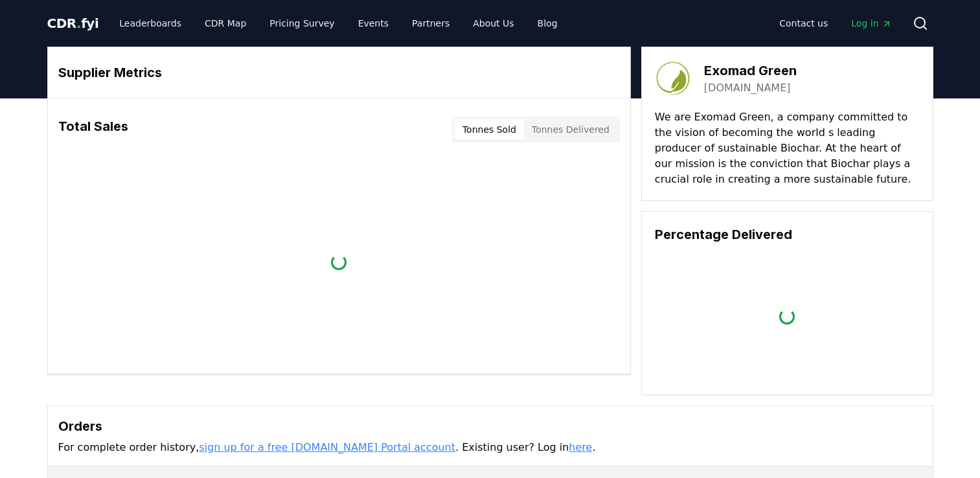 The width and height of the screenshot is (980, 478). I want to click on p: We are Exomad Green, a company committed to the vision of becoming the world s leading producer o..., so click(787, 148).